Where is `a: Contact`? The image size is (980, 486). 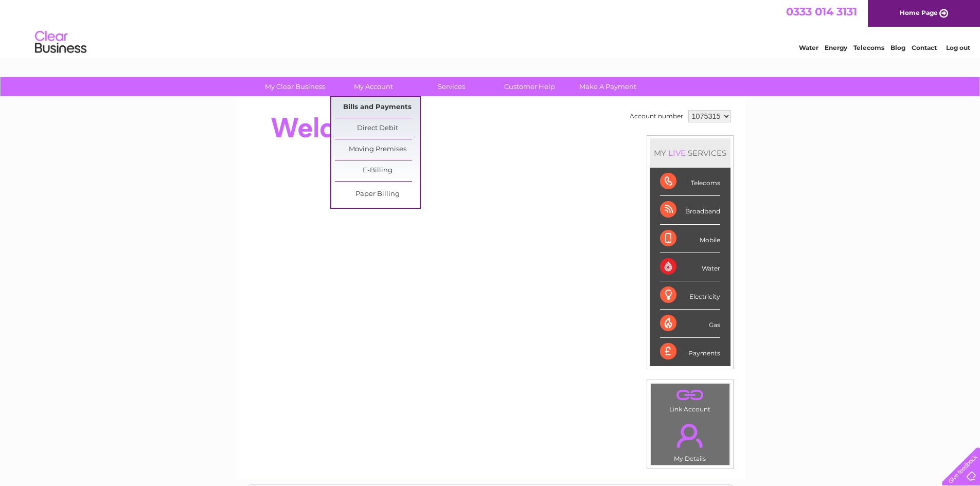
a: Contact is located at coordinates (924, 47).